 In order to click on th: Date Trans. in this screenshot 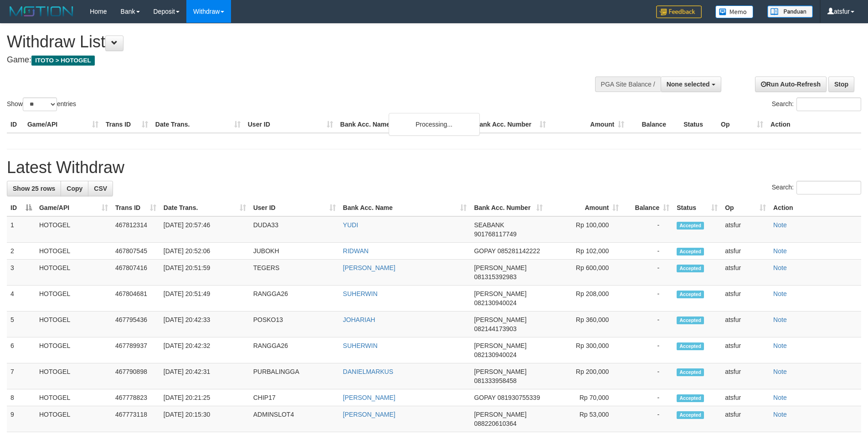, I will do `click(198, 124)`.